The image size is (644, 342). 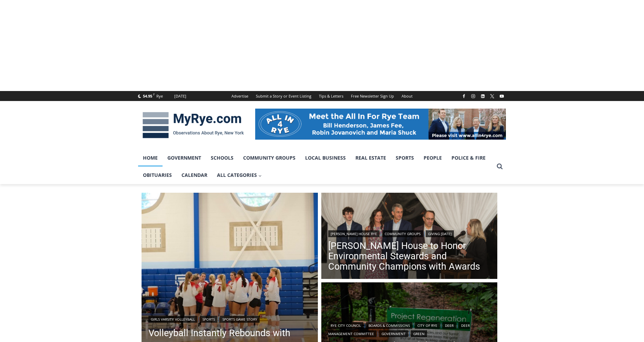 What do you see at coordinates (371, 158) in the screenshot?
I see `a: Real Estate` at bounding box center [371, 158].